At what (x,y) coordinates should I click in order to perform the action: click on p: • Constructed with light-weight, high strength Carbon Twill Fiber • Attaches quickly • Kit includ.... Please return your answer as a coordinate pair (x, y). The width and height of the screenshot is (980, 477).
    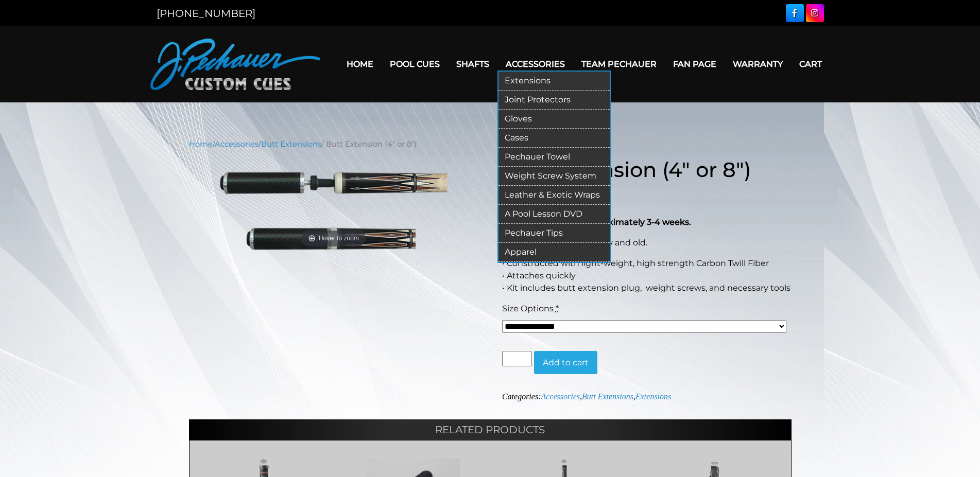
    Looking at the image, I should click on (646, 276).